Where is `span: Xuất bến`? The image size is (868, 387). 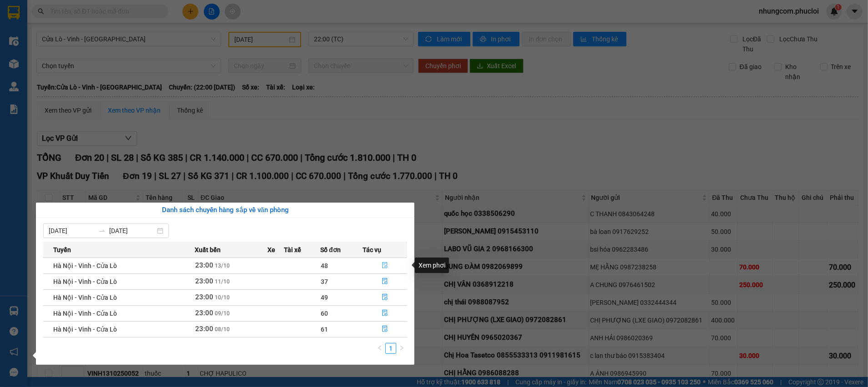
span: Xuất bến is located at coordinates (208, 250).